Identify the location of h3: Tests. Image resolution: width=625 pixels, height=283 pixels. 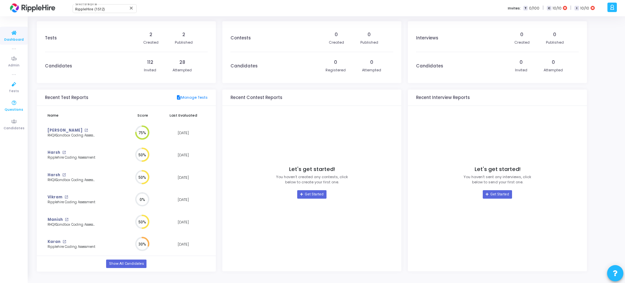
(51, 38).